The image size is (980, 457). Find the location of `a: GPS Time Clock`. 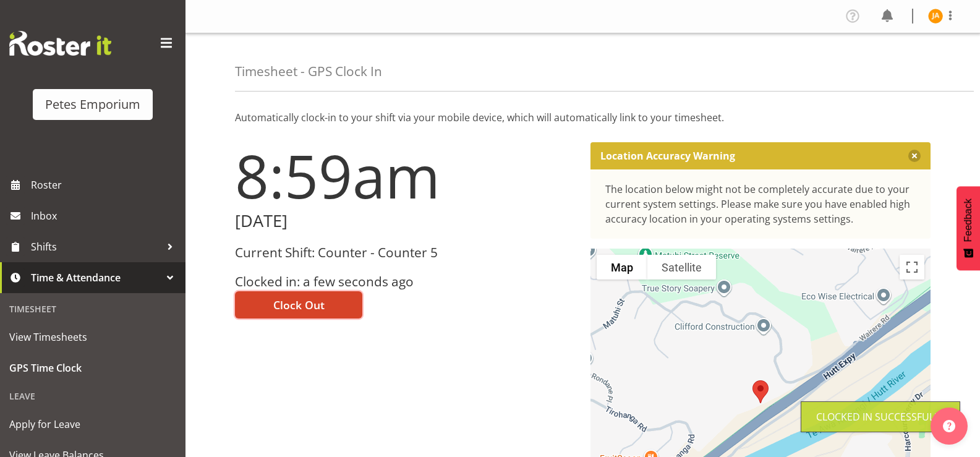

a: GPS Time Clock is located at coordinates (93, 368).